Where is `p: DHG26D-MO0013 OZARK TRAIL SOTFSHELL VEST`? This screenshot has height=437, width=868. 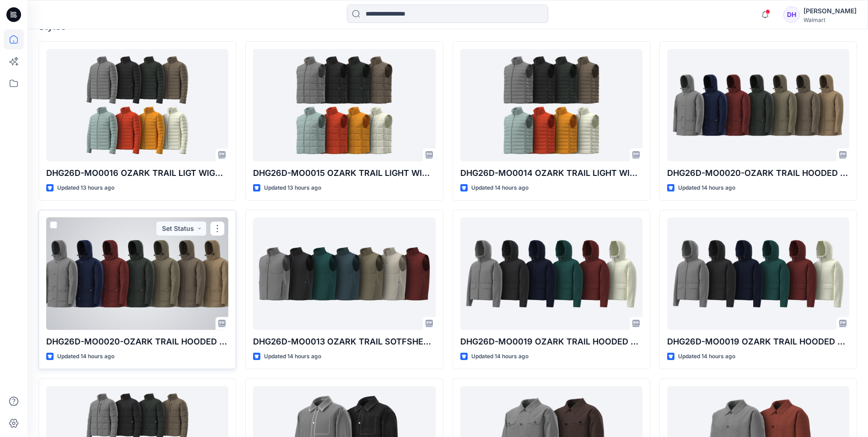 p: DHG26D-MO0013 OZARK TRAIL SOTFSHELL VEST is located at coordinates (344, 342).